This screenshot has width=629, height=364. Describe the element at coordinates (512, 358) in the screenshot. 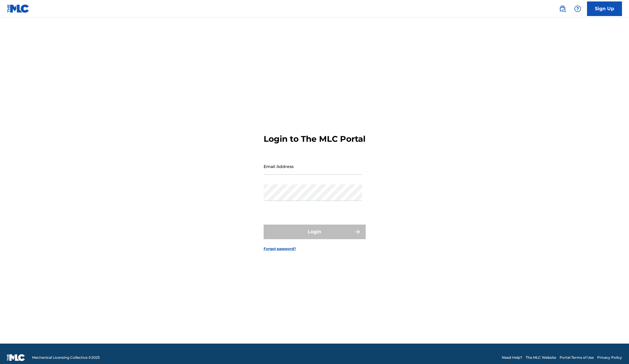

I see `a: Need Help?` at that location.